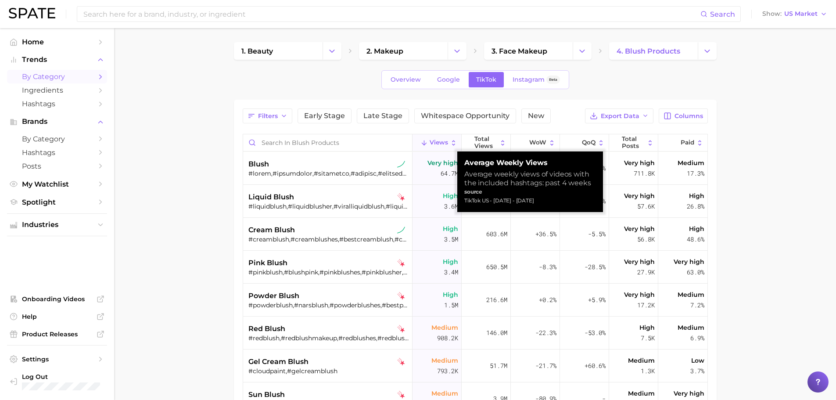 This screenshot has width=836, height=400. Describe the element at coordinates (486, 79) in the screenshot. I see `a: TikTok` at that location.